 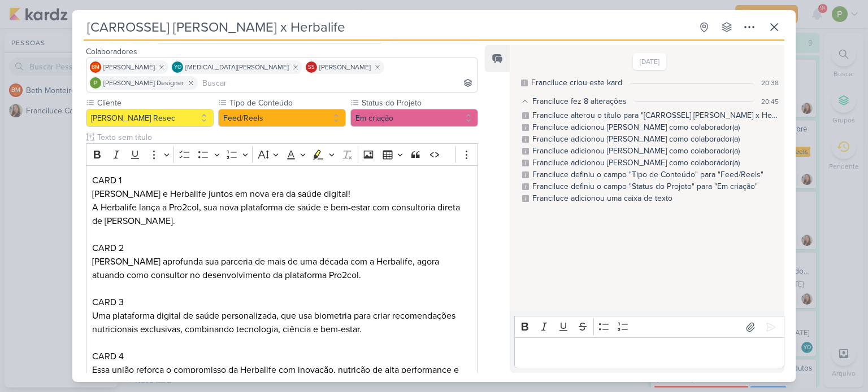 I want to click on p: CARD 2, so click(x=282, y=248).